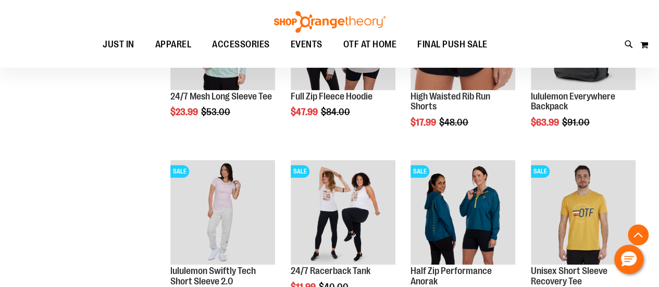  I want to click on img: Half Zip Performance Anorak, so click(463, 212).